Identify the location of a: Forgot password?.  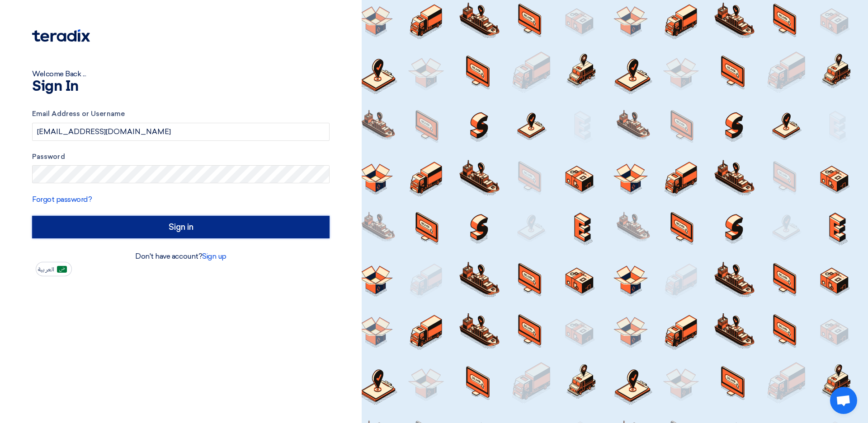
(62, 199).